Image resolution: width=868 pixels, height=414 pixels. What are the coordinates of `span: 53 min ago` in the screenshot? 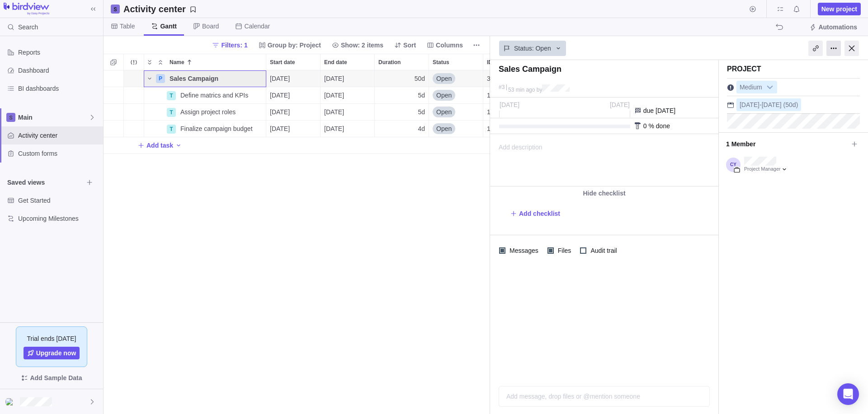 It's located at (521, 90).